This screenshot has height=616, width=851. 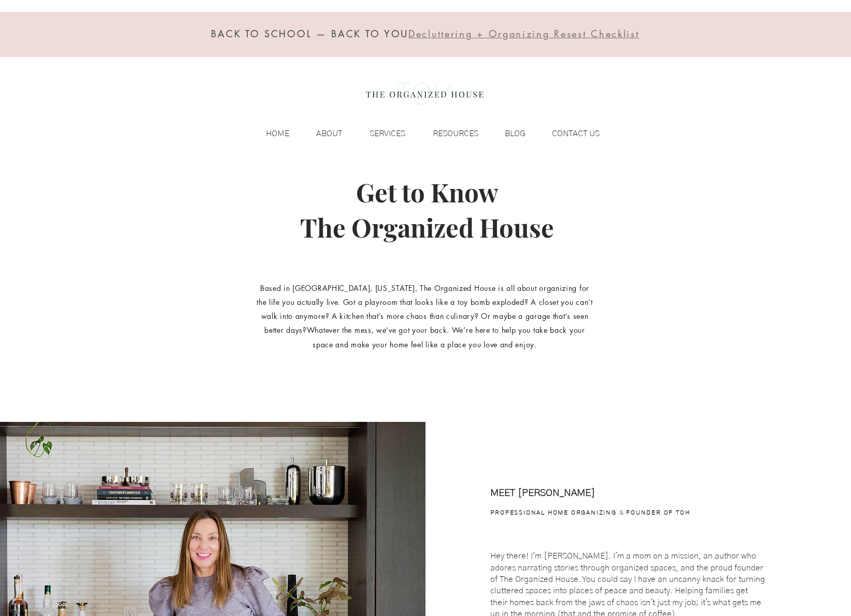 I want to click on a: SERVICES, so click(x=378, y=134).